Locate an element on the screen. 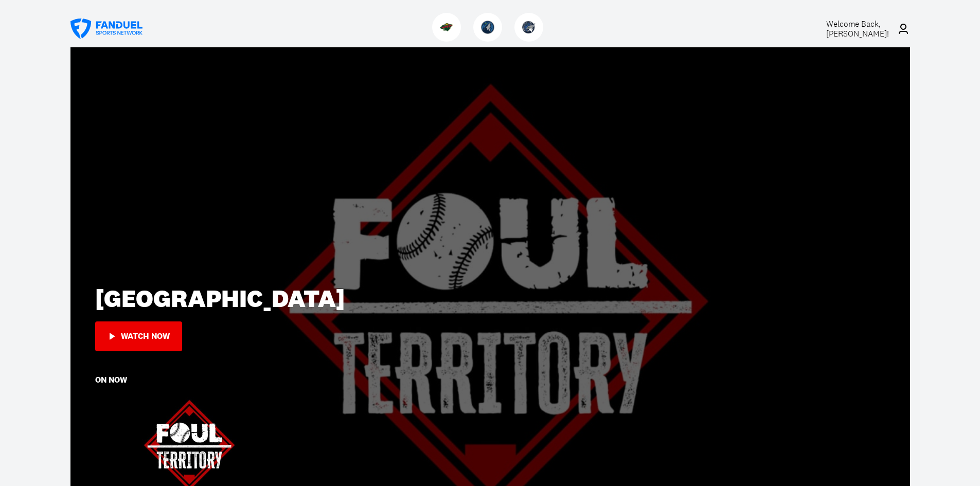  img: Wild is located at coordinates (447, 28).